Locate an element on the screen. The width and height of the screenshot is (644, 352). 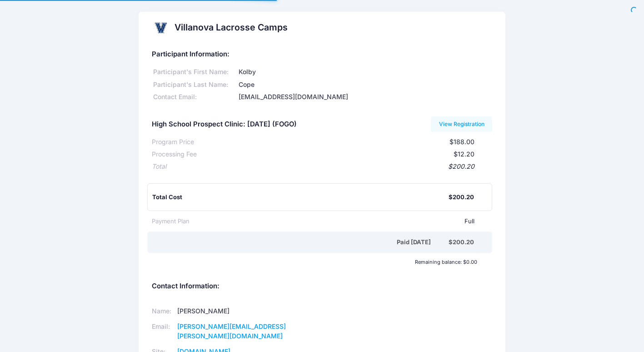
div: Remaining balance: $0.00 is located at coordinates (314, 262).